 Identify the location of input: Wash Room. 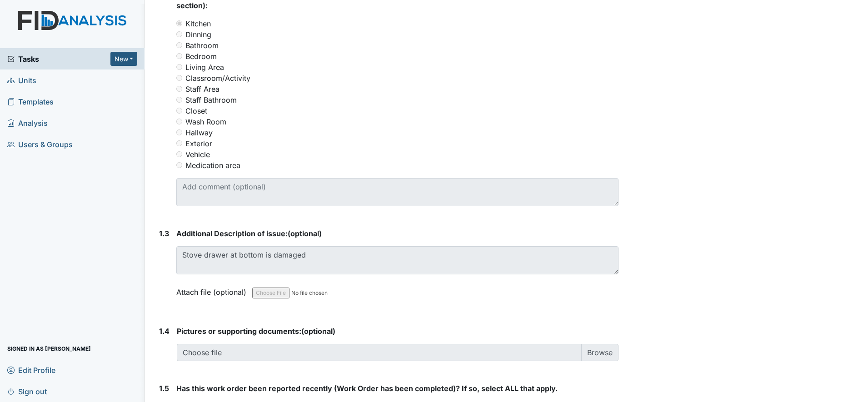
(179, 122).